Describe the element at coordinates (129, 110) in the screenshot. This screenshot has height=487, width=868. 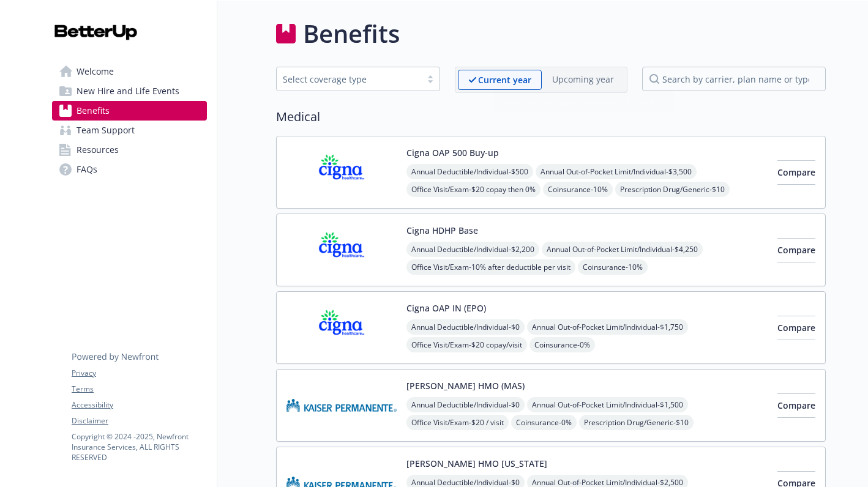
I see `a: Benefits` at that location.